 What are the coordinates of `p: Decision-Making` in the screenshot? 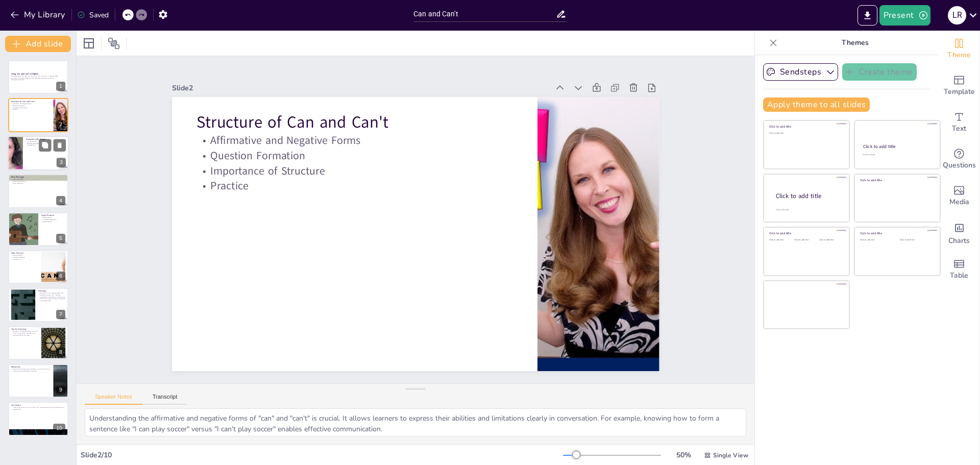 It's located at (24, 256).